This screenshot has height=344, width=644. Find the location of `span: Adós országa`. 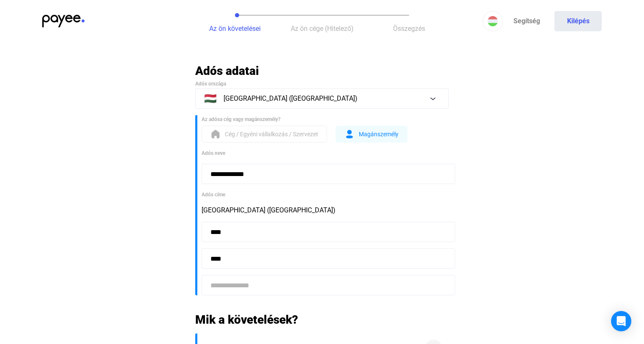

span: Adós országa is located at coordinates (211, 84).